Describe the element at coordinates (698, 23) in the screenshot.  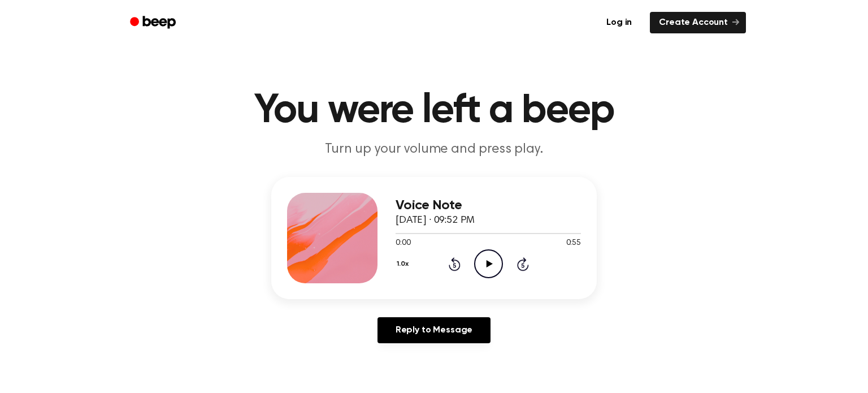
I see `a: Create Account` at that location.